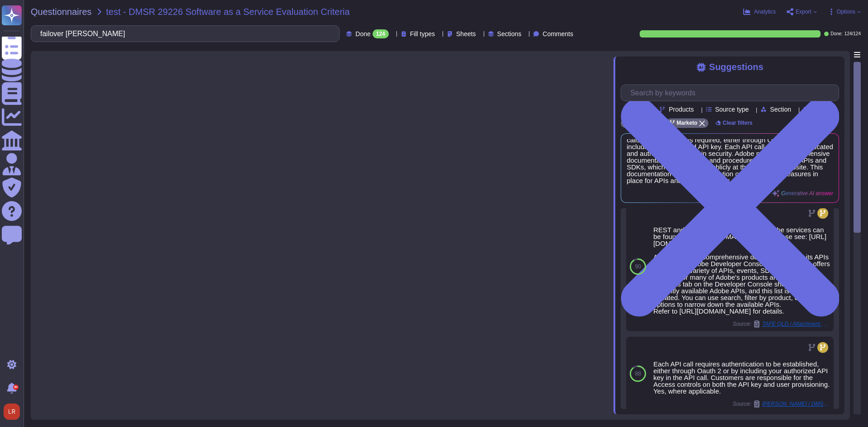 The image size is (868, 427). Describe the element at coordinates (381, 34) in the screenshot. I see `div: 124` at that location.